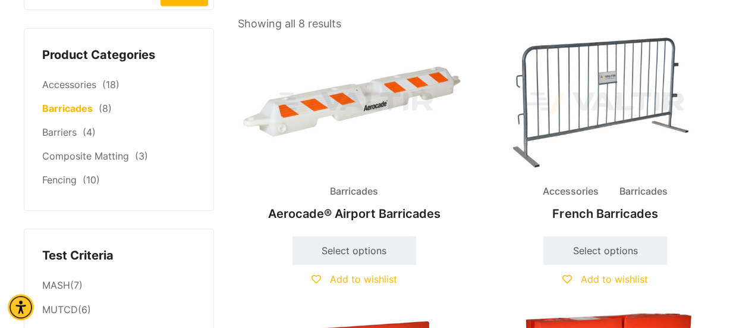 The width and height of the screenshot is (752, 328). What do you see at coordinates (290, 24) in the screenshot?
I see `p: Showing all 8 results` at bounding box center [290, 24].